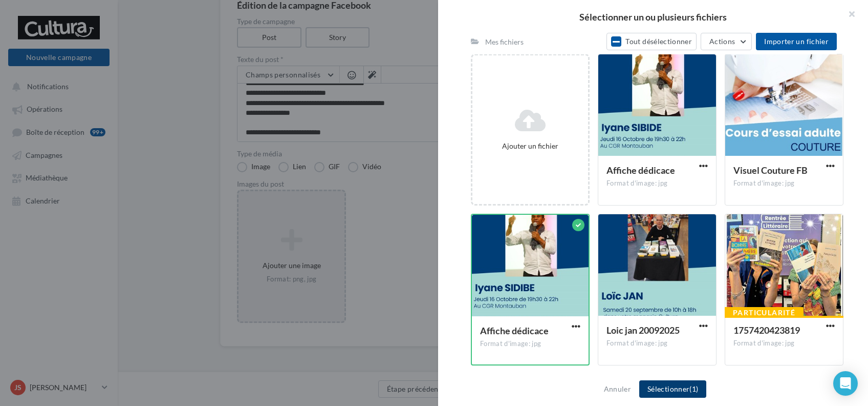 The width and height of the screenshot is (868, 406). What do you see at coordinates (797, 42) in the screenshot?
I see `button: Importer un fichier` at bounding box center [797, 42].